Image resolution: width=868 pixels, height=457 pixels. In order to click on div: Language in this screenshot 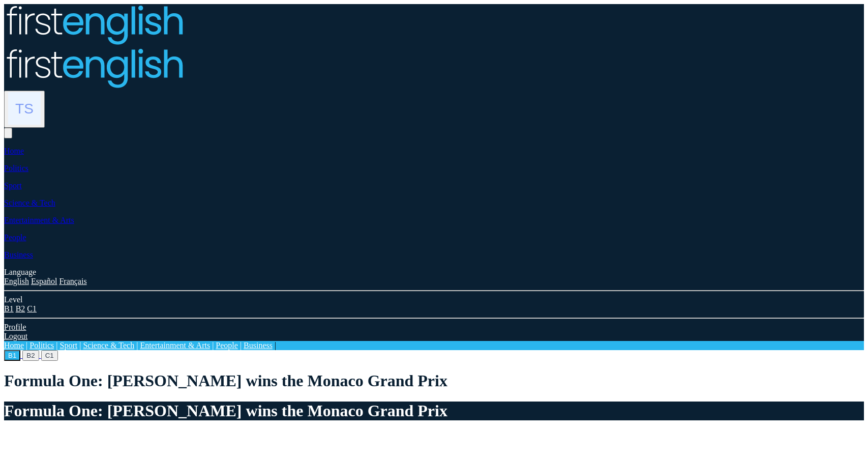, I will do `click(434, 272)`.